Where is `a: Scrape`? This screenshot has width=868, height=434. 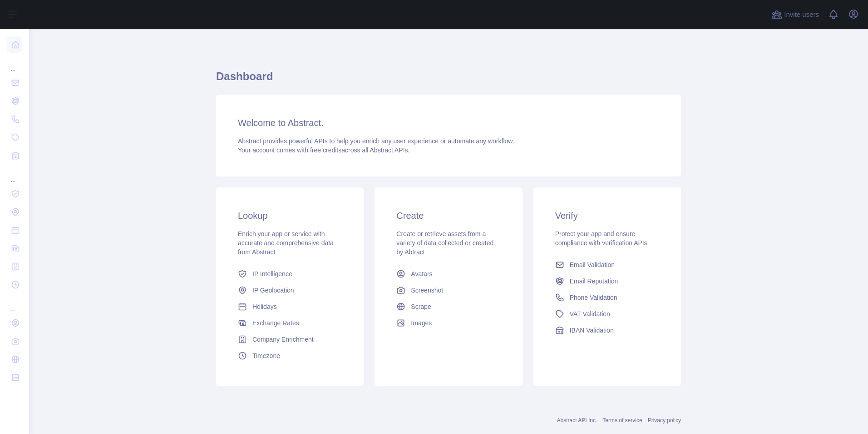
a: Scrape is located at coordinates (448, 307).